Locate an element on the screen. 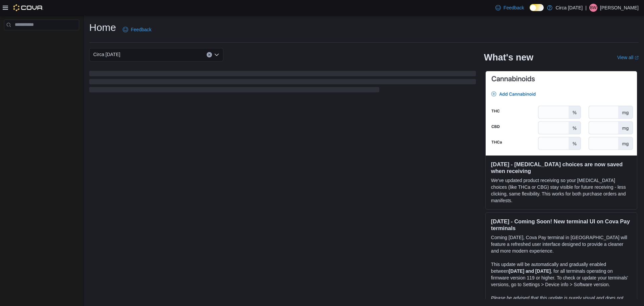  div: Brynn Watson is located at coordinates (593, 8).